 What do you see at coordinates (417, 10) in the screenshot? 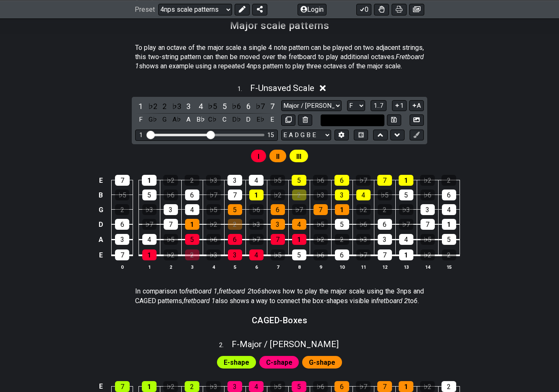
I see `button: Create image` at bounding box center [417, 10].